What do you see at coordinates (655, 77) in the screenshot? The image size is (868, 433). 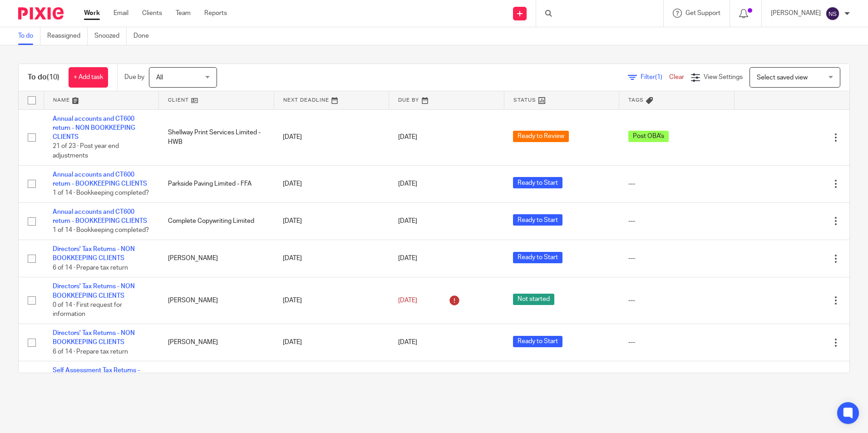 I see `span: Filter` at bounding box center [655, 77].